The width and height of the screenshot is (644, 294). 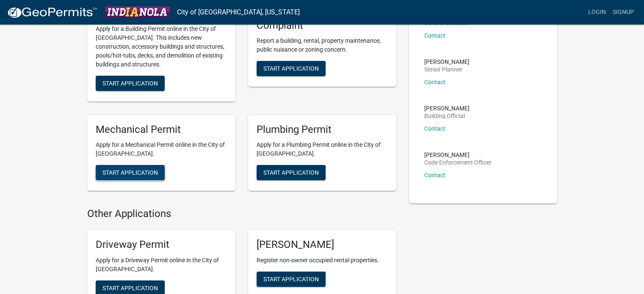 What do you see at coordinates (447, 116) in the screenshot?
I see `p: Building Official` at bounding box center [447, 116].